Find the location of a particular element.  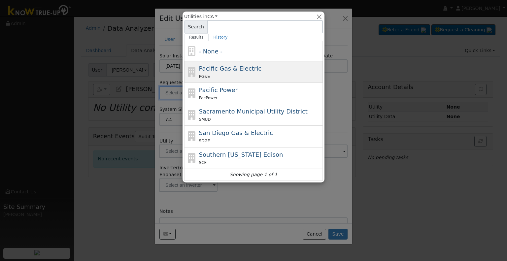

a: Results is located at coordinates (197, 37).